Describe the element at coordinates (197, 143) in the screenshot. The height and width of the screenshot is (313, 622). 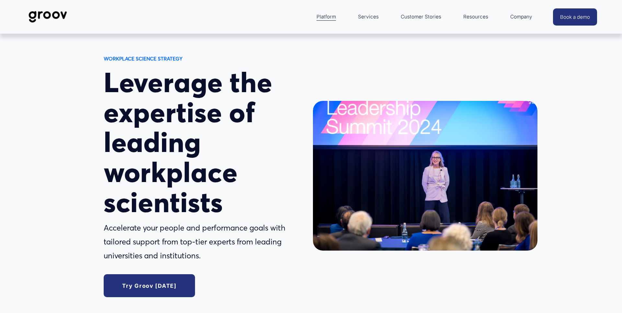
I see `h1: Leverage the expertise of leading workplace scientists` at that location.